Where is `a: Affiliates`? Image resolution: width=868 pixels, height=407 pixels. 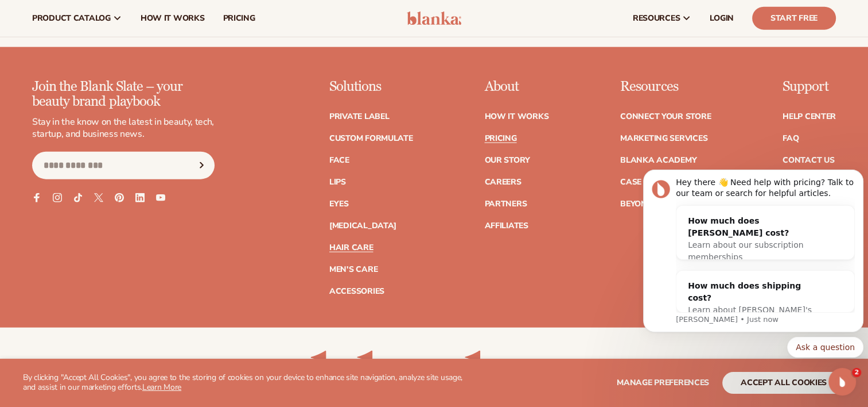
a: Affiliates is located at coordinates (506, 226).